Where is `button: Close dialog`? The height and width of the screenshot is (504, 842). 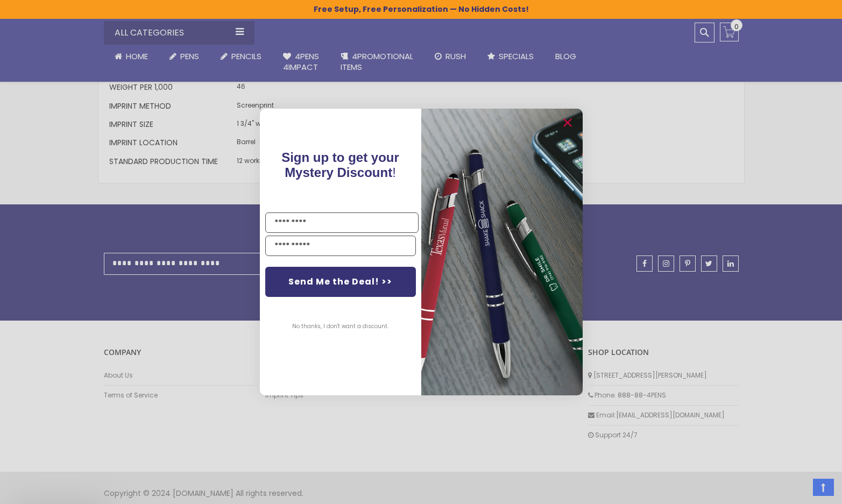
button: Close dialog is located at coordinates (568, 123).